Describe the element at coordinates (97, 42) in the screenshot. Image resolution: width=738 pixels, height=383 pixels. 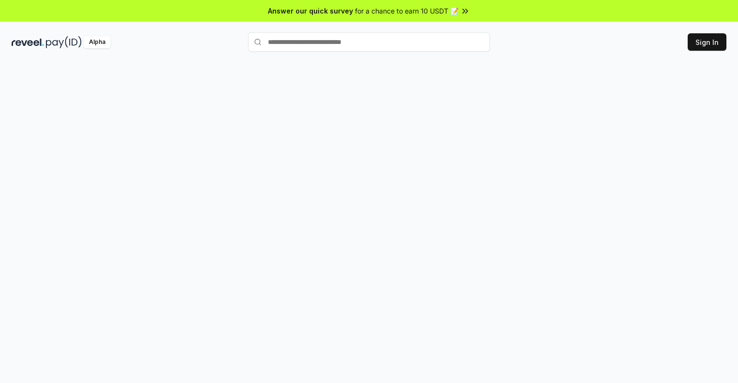
I see `div: Alpha` at that location.